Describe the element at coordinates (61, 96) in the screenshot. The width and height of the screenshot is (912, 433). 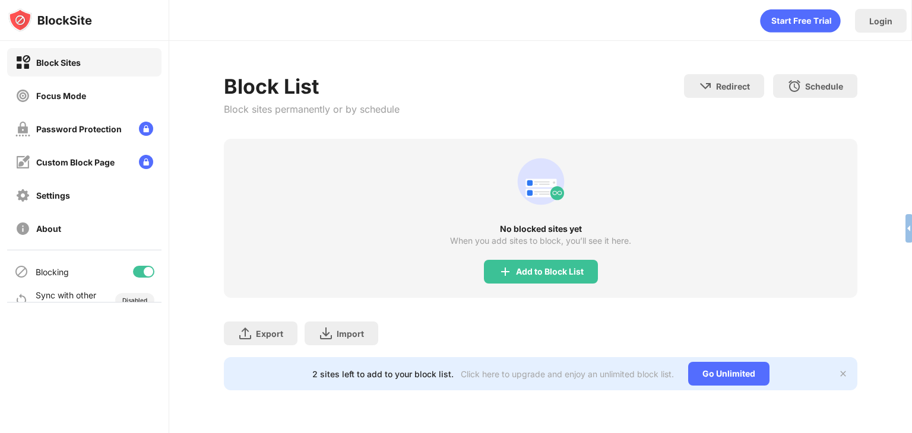
I see `div: Focus Mode` at that location.